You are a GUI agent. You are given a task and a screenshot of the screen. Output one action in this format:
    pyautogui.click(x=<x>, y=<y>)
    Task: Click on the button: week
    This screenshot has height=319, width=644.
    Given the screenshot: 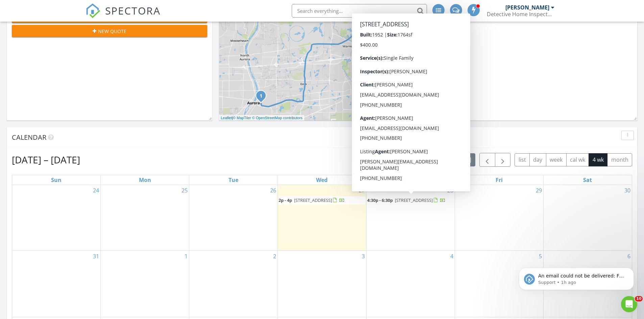 What is the action you would take?
    pyautogui.click(x=556, y=160)
    